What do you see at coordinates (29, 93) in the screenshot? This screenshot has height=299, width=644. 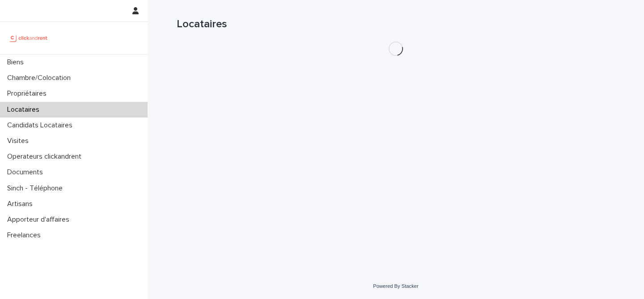 I see `p: Propriétaires` at bounding box center [29, 93].